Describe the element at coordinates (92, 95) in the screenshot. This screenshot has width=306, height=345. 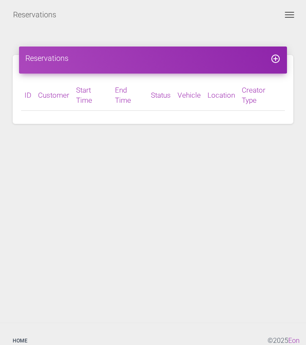
I see `th: Start Time` at that location.